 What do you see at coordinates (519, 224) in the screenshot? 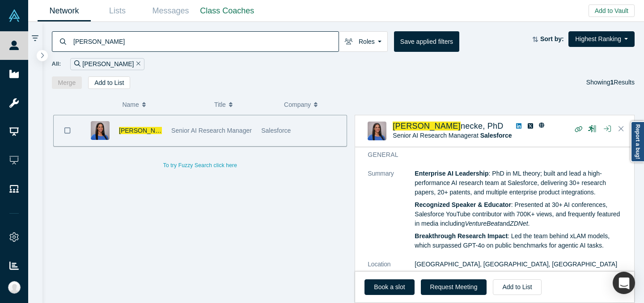
I see `em: ZDNet` at bounding box center [519, 224].